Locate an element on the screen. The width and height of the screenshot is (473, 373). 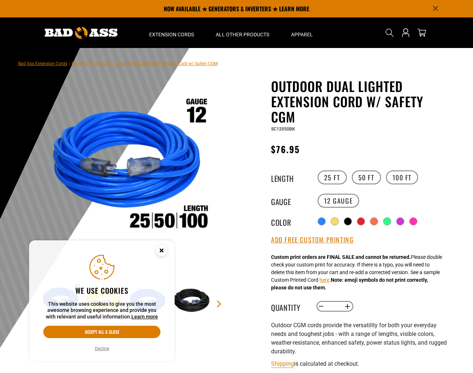
label: 100 FT is located at coordinates (402, 178).